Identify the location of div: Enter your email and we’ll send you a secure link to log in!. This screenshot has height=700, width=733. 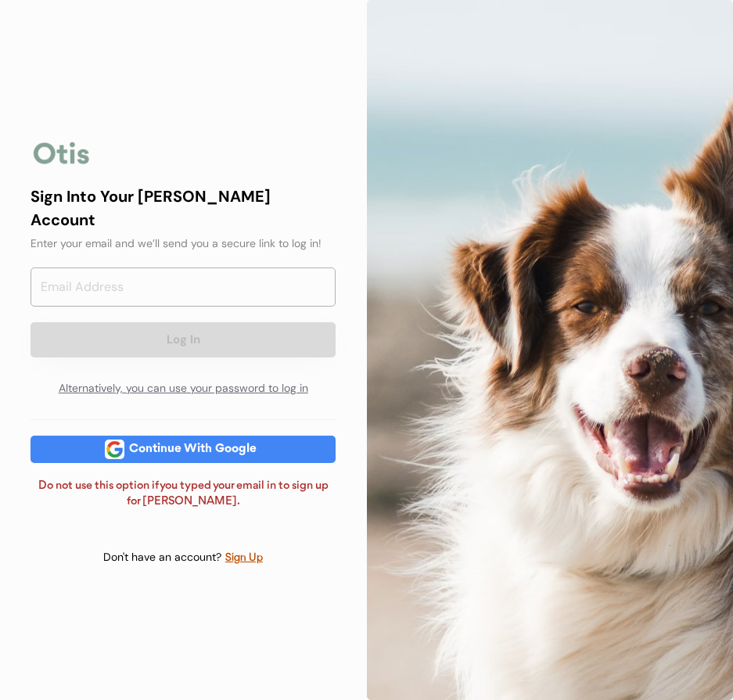
(183, 243).